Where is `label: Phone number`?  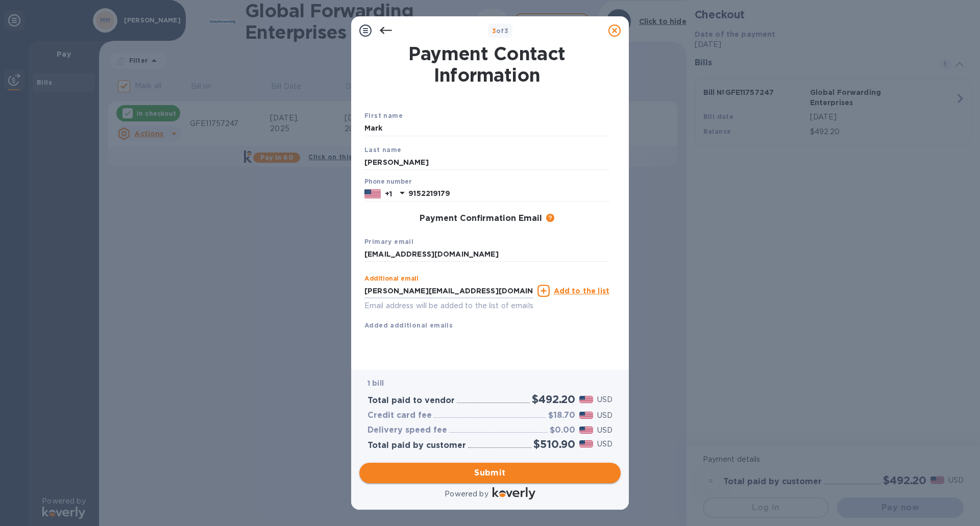 label: Phone number is located at coordinates (387, 182).